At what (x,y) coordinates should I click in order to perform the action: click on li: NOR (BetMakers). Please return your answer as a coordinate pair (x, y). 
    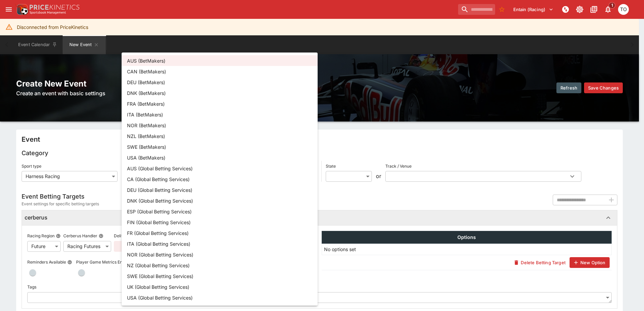
    Looking at the image, I should click on (219, 125).